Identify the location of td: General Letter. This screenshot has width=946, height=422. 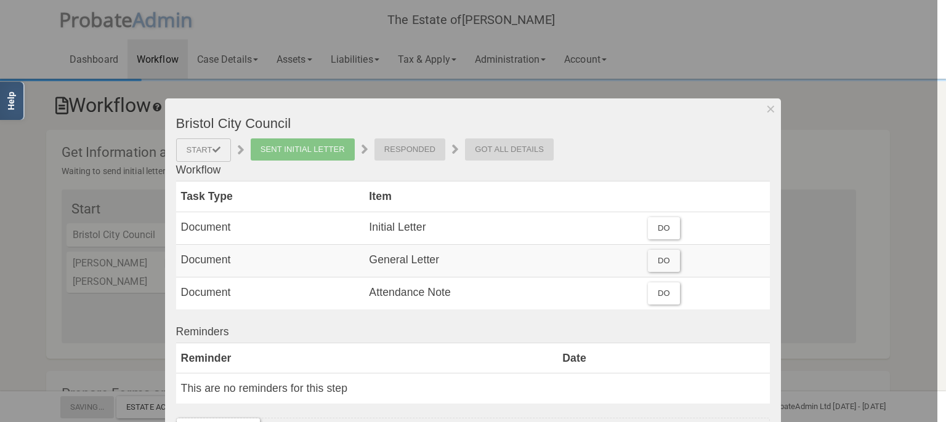
(503, 260).